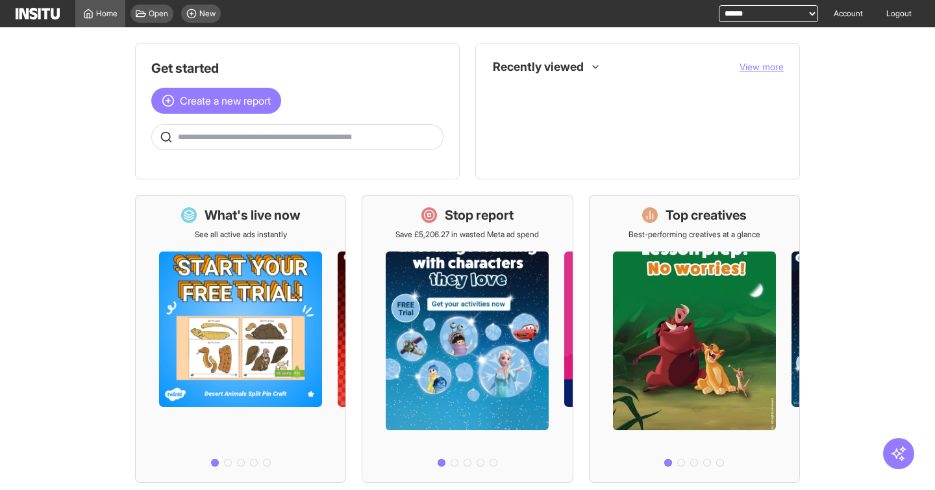 The height and width of the screenshot is (490, 935). I want to click on p: Best-performing creatives at a glance, so click(694, 235).